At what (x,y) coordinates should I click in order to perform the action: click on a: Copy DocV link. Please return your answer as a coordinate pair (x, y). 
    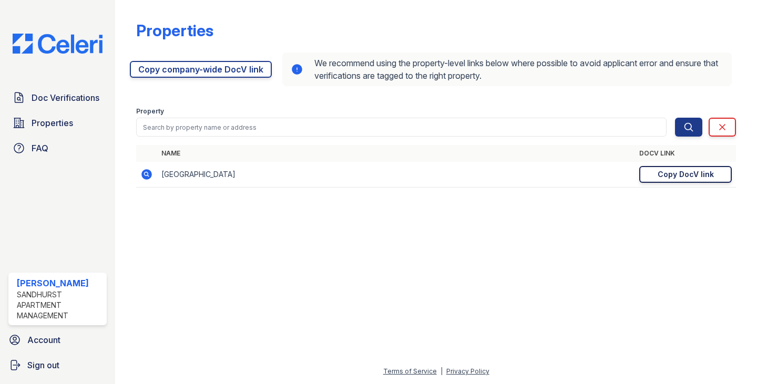
    Looking at the image, I should click on (685, 174).